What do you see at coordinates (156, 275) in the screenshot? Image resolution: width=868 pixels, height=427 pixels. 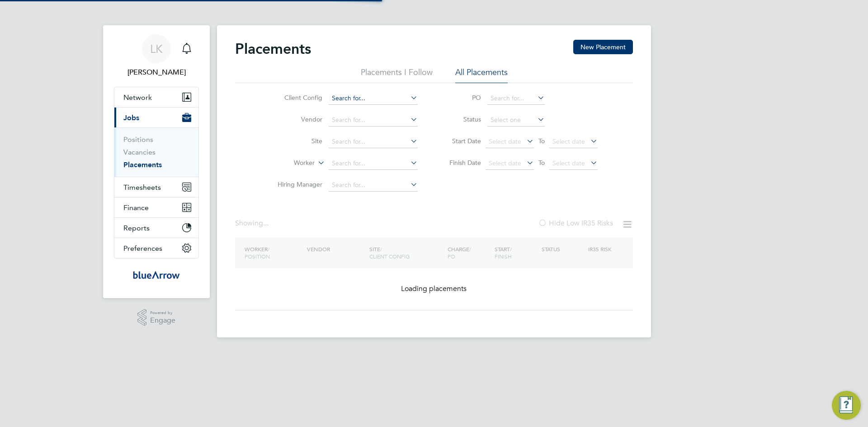 I see `a: Go to home page` at bounding box center [156, 275].